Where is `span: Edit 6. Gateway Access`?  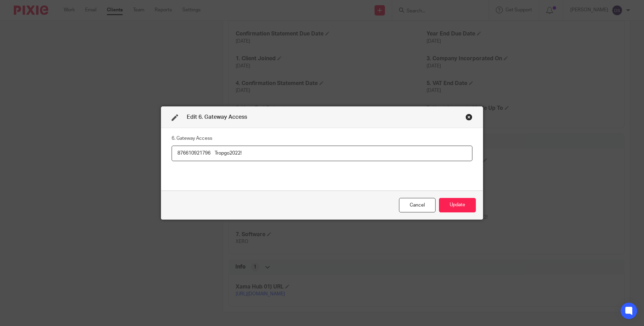
span: Edit 6. Gateway Access is located at coordinates (217, 117).